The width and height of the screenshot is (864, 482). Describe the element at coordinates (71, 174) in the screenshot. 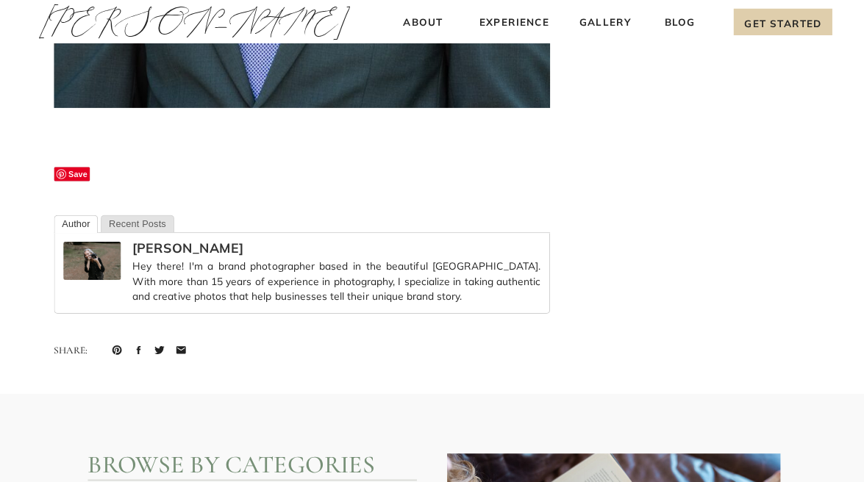

I see `span: Save` at that location.